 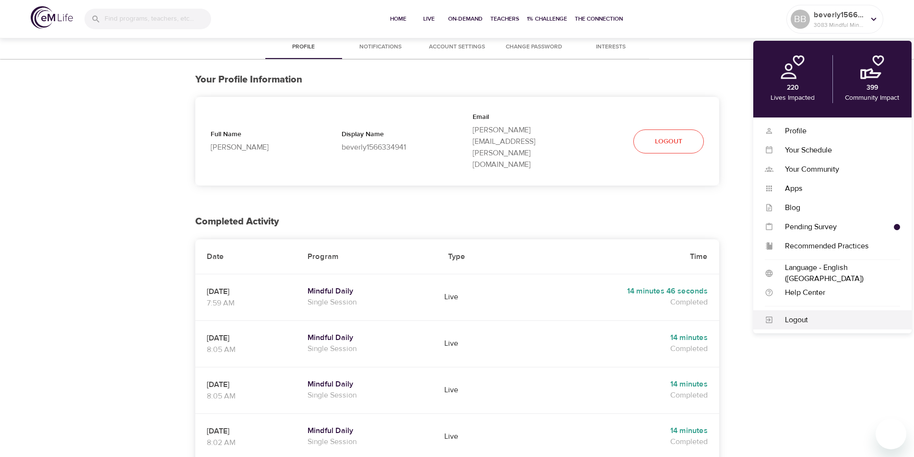 What do you see at coordinates (599, 19) in the screenshot?
I see `span: The Connection` at bounding box center [599, 19].